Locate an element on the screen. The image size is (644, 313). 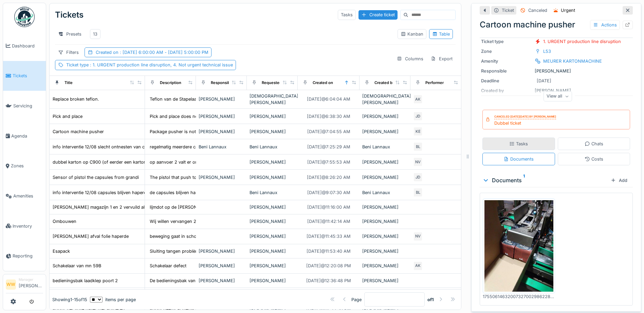
div: JD is located at coordinates (418, 177).